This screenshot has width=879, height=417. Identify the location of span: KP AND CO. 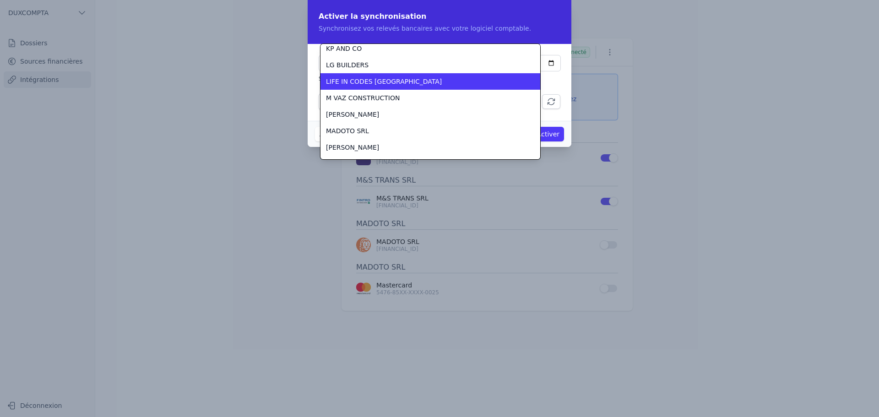
(344, 49).